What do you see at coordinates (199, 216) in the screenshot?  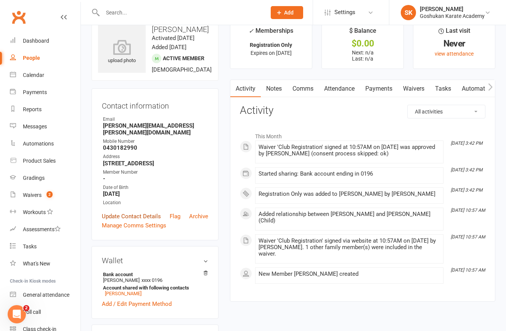 I see `a: Archive` at bounding box center [199, 216].